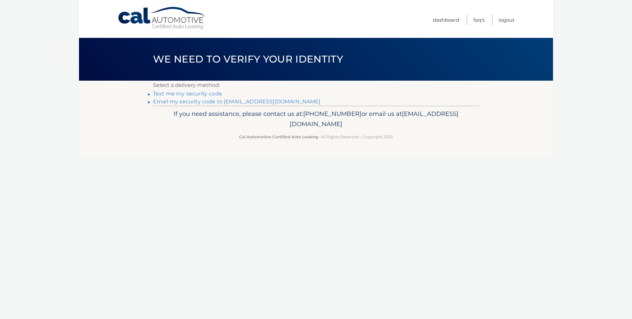  Describe the element at coordinates (248, 59) in the screenshot. I see `span: We need to verify your identity` at that location.